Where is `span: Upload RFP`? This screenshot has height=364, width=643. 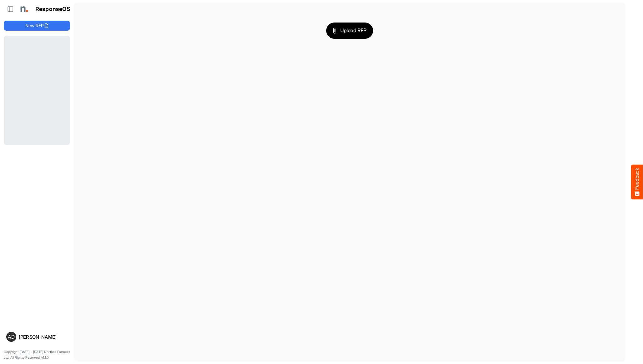 span: Upload RFP is located at coordinates (350, 30).